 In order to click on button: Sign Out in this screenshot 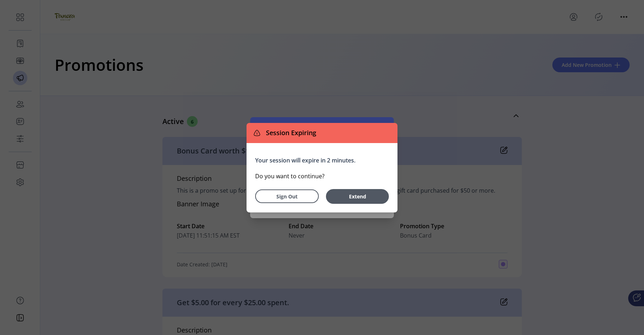, I will do `click(287, 196)`.